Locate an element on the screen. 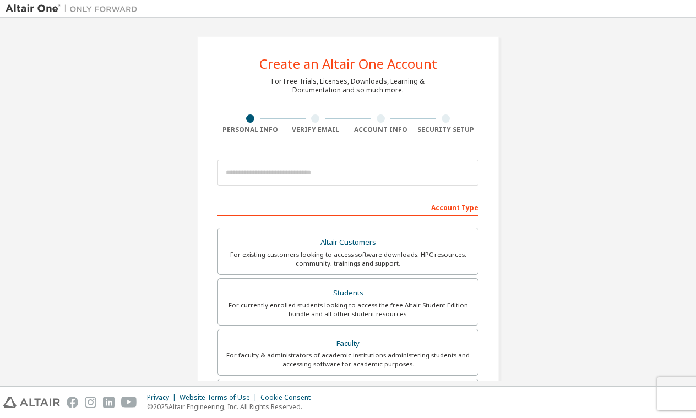 This screenshot has width=696, height=418. div: Security Setup is located at coordinates (446, 130).